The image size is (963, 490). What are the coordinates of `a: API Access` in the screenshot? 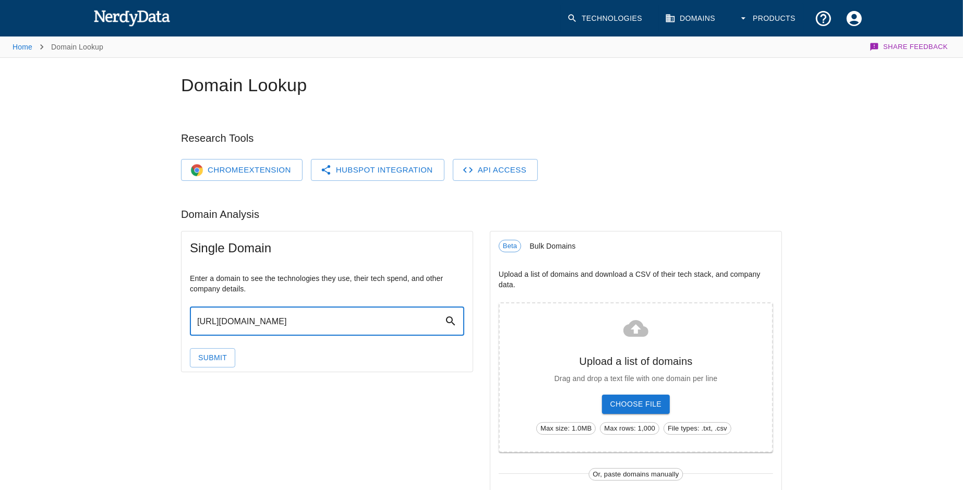 It's located at (496, 170).